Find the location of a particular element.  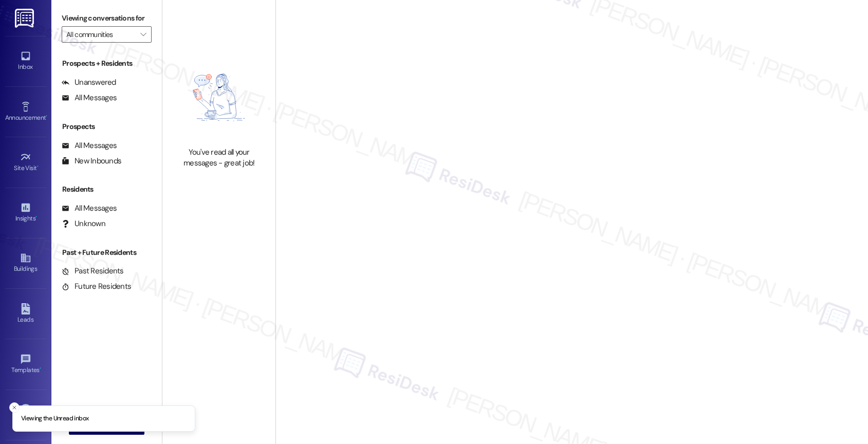

div: Past + Future Residents is located at coordinates (107, 252).